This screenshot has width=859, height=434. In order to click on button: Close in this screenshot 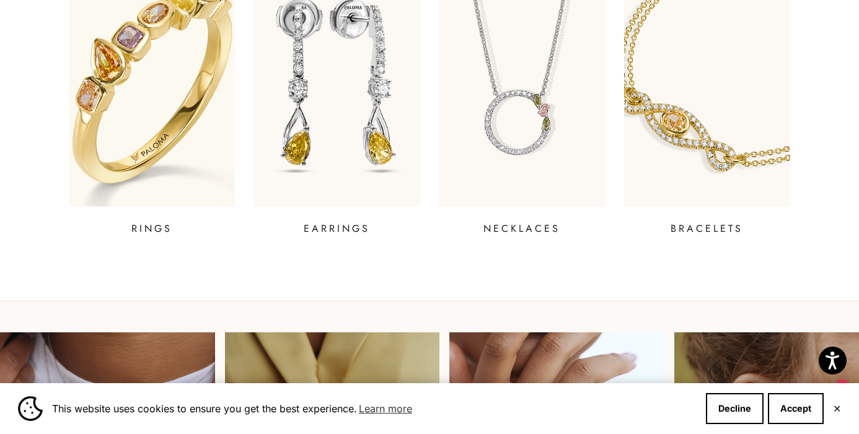, I will do `click(837, 409)`.